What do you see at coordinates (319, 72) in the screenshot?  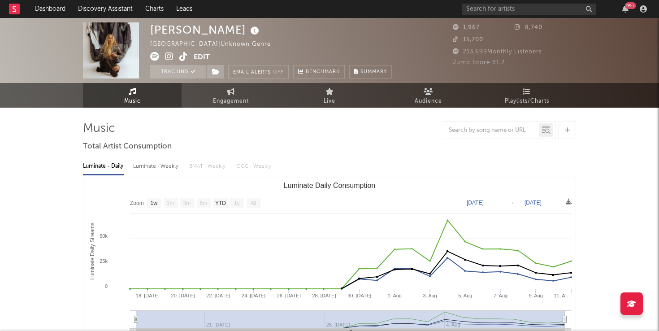 I see `a: Benchmark` at bounding box center [319, 72].